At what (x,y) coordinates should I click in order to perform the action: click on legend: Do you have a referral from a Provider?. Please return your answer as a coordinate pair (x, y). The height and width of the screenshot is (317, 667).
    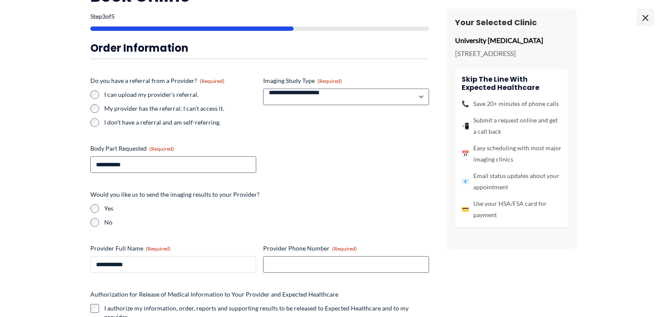
    Looking at the image, I should click on (157, 81).